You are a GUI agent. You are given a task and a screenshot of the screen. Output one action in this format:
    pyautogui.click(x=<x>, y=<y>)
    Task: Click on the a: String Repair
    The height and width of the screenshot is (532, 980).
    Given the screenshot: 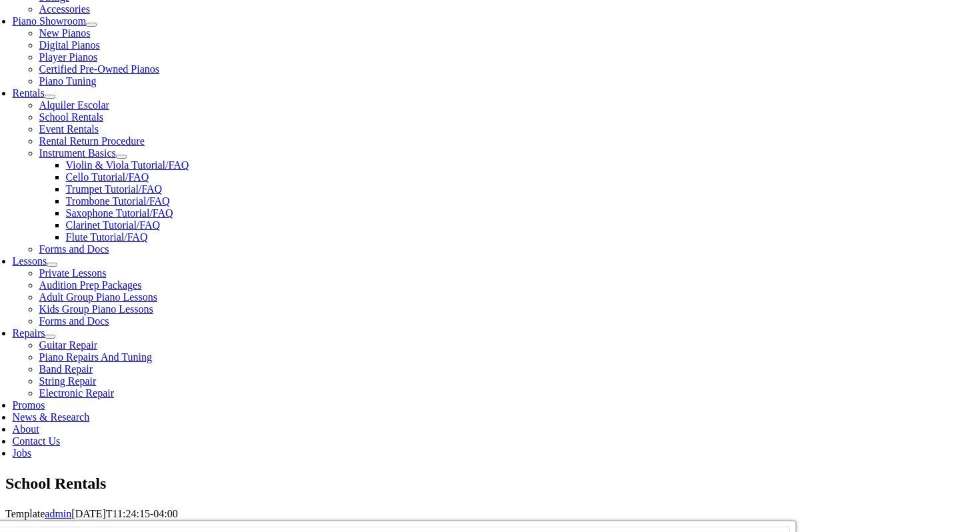 What is the action you would take?
    pyautogui.click(x=68, y=381)
    